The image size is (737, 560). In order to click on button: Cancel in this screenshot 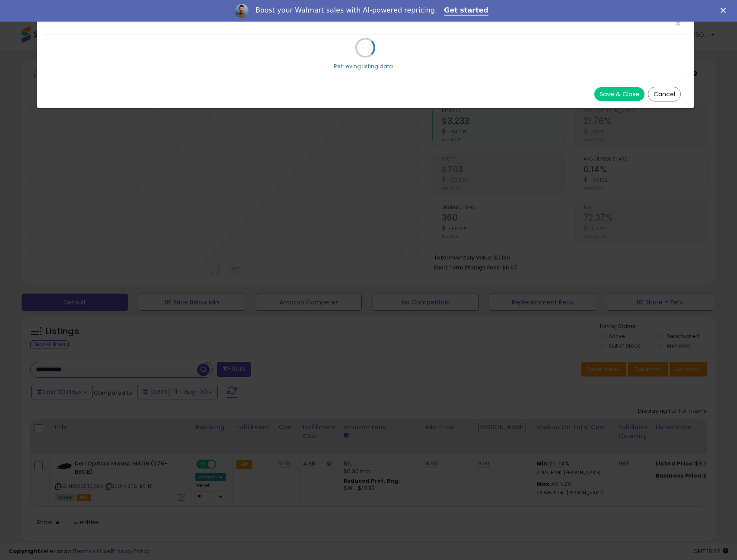, I will do `click(664, 94)`.